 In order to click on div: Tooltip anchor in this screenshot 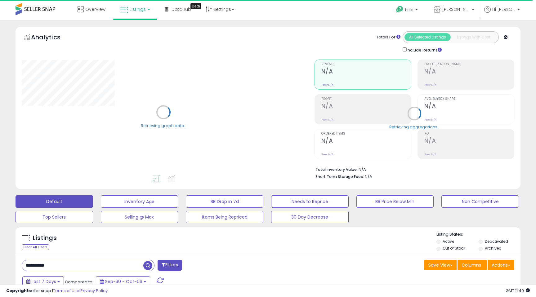, I will do `click(196, 6)`.